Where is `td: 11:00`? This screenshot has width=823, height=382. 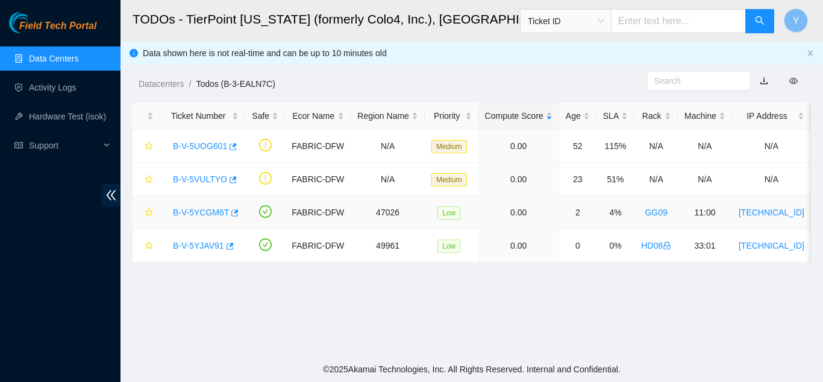 td: 11:00 is located at coordinates (705, 212).